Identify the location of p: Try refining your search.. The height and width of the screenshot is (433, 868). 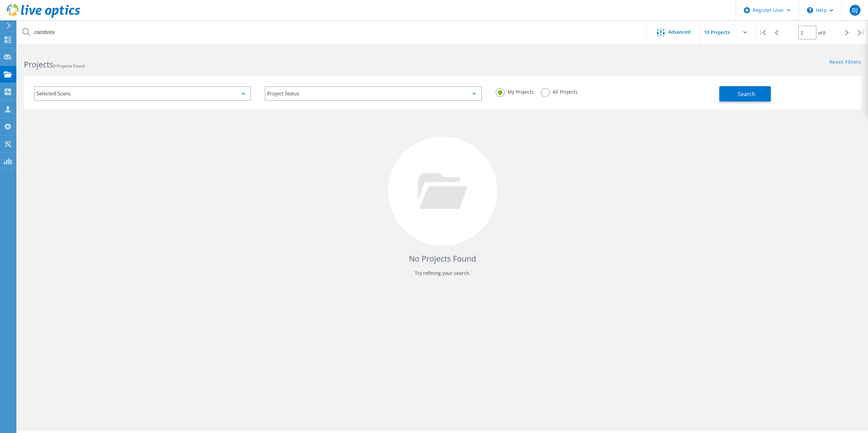
(442, 273).